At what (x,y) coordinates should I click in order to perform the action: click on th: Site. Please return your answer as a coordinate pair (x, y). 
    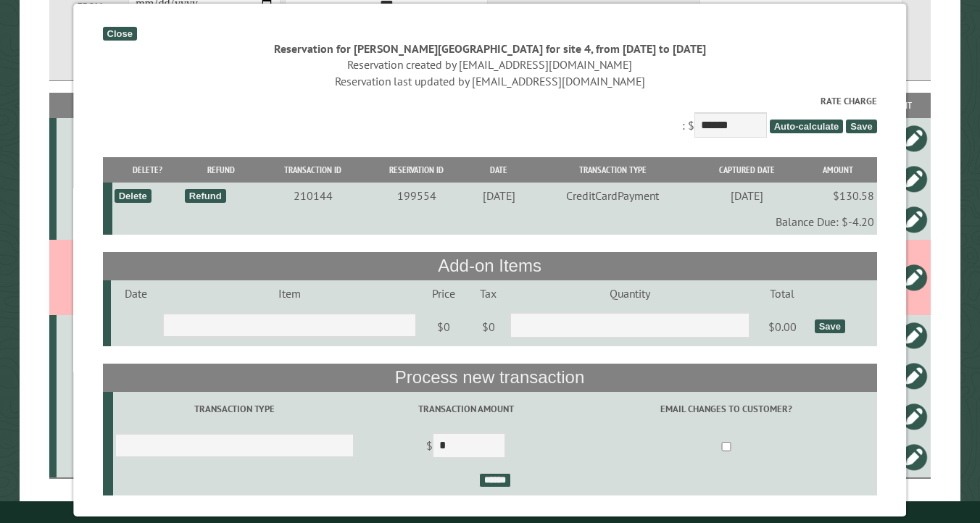
    Looking at the image, I should click on (103, 105).